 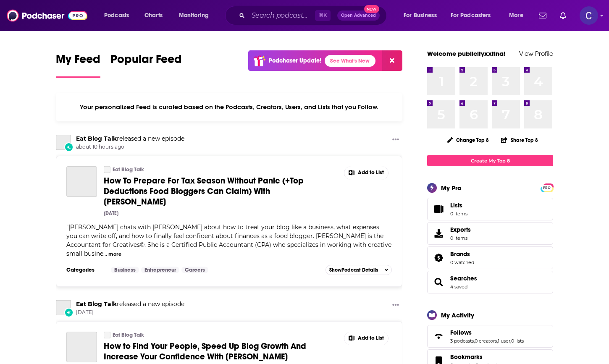 What do you see at coordinates (203, 191) in the screenshot?
I see `span: How To Prepare For Tax Season Without Panic (+Top Deductions Food Bloggers Can Claim) With [PERSO...` at bounding box center [203, 191].